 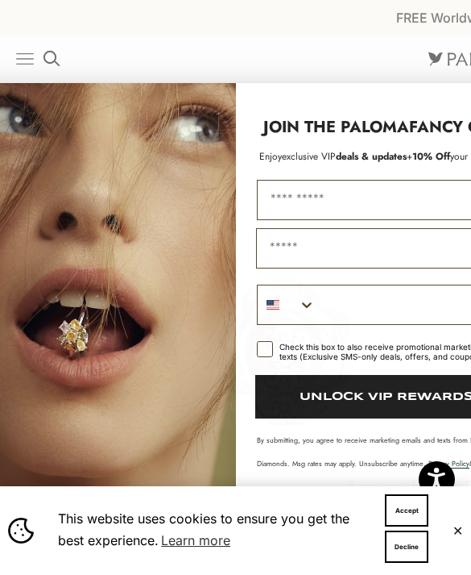 I want to click on button: Close, so click(x=458, y=530).